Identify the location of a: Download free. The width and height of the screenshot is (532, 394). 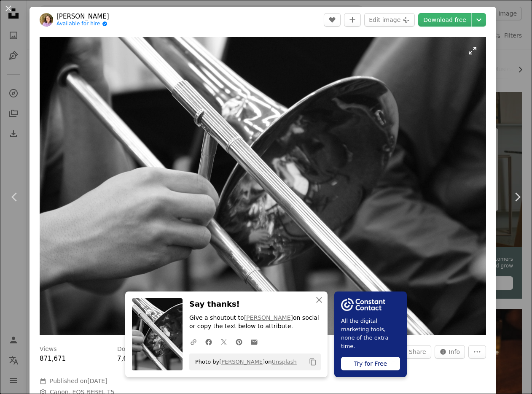
(445, 20).